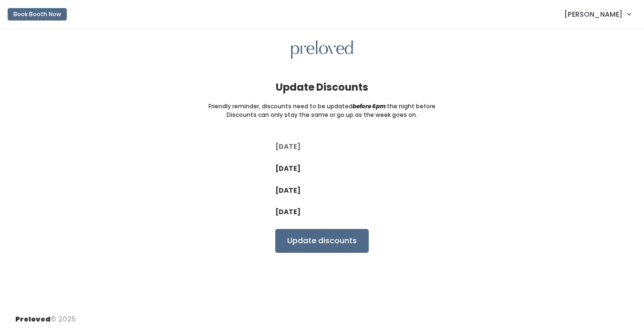 The image size is (644, 332). What do you see at coordinates (322, 87) in the screenshot?
I see `h4: Update Discounts` at bounding box center [322, 87].